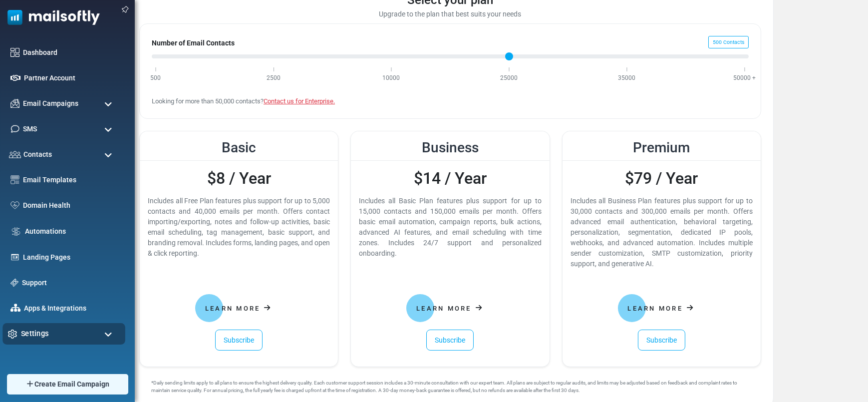 The height and width of the screenshot is (402, 868). Describe the element at coordinates (71, 308) in the screenshot. I see `a: Apps & Integrations` at that location.